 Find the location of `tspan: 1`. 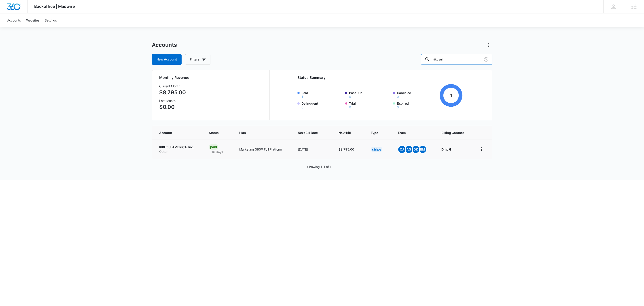

tspan: 1 is located at coordinates (451, 95).